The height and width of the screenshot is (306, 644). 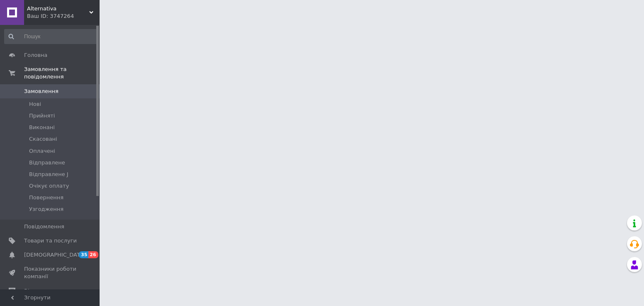 I want to click on span: Замовлення, so click(x=41, y=91).